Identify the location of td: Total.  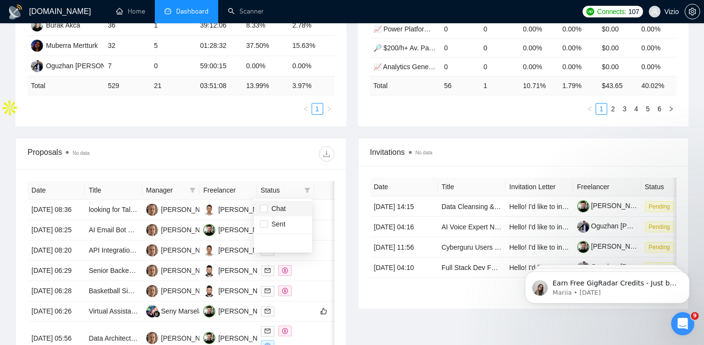
(65, 86).